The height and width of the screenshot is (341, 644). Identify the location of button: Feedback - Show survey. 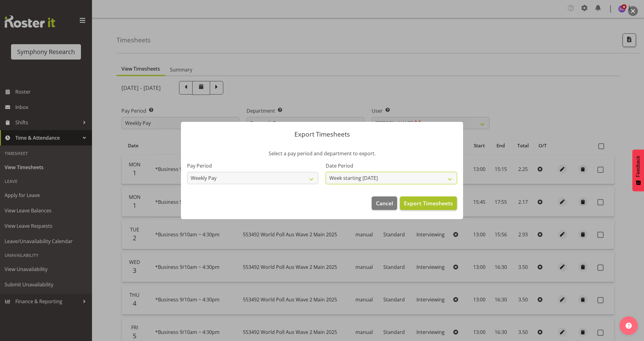
(639, 170).